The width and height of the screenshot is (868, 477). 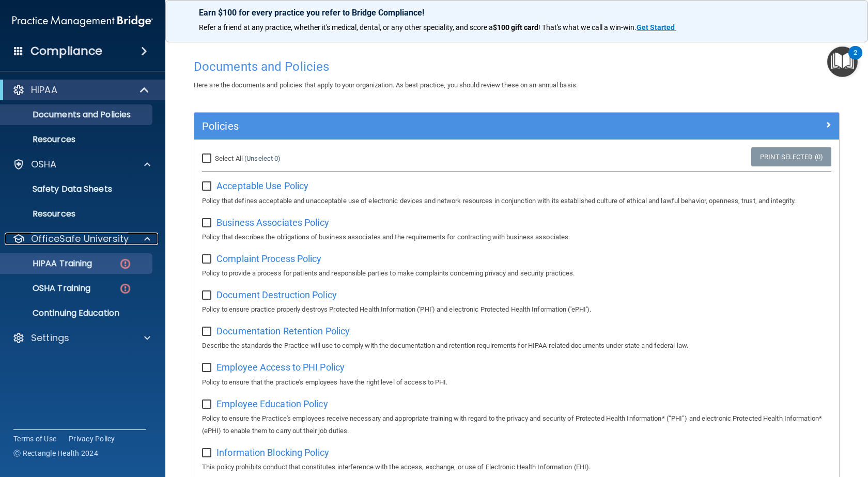 What do you see at coordinates (277, 294) in the screenshot?
I see `span: Document Destruction Policy` at bounding box center [277, 294].